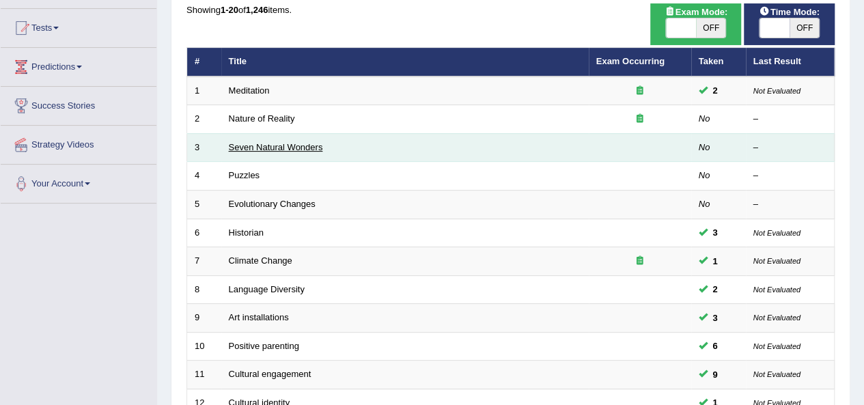  I want to click on td: 5, so click(204, 205).